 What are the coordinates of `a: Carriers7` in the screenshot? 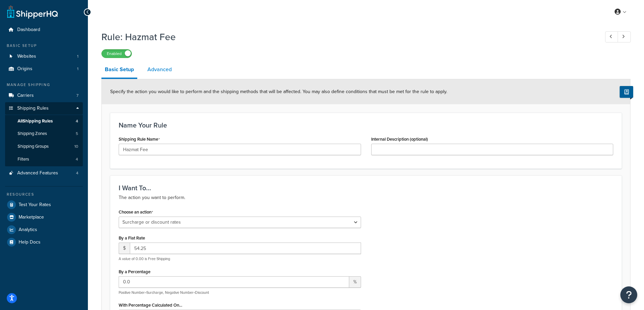 It's located at (44, 95).